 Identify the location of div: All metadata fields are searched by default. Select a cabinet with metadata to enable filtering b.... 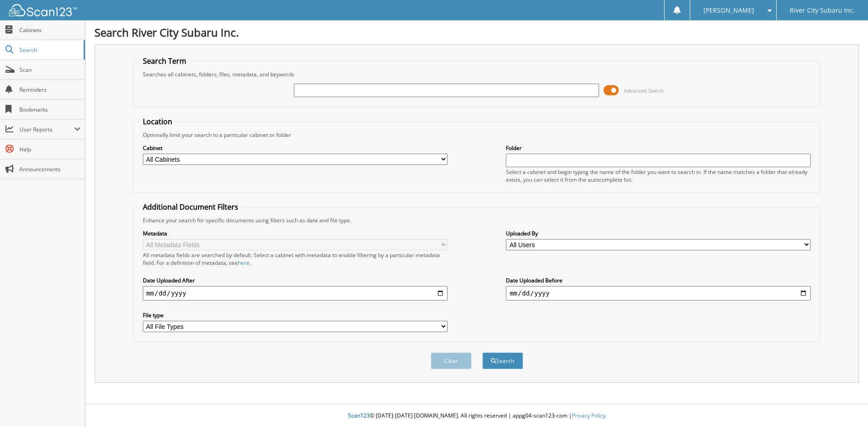
(295, 259).